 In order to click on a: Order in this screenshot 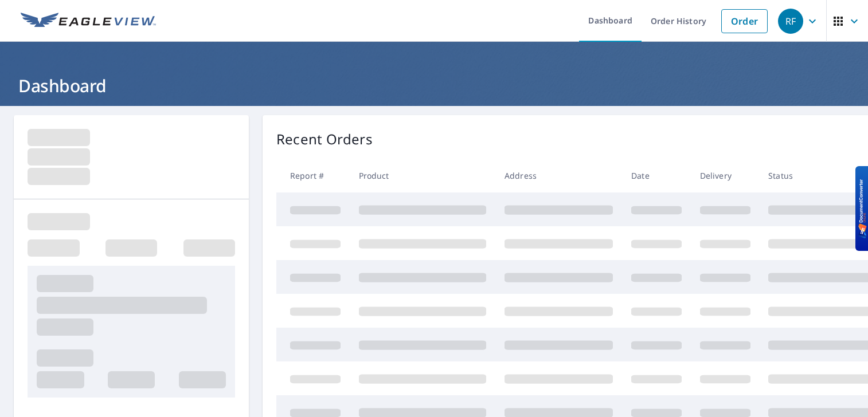, I will do `click(744, 21)`.